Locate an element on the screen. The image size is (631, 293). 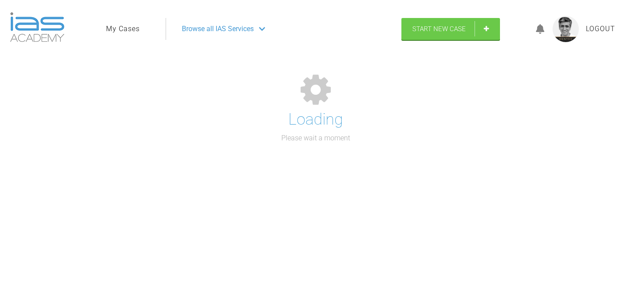
a: Logout is located at coordinates (600, 29).